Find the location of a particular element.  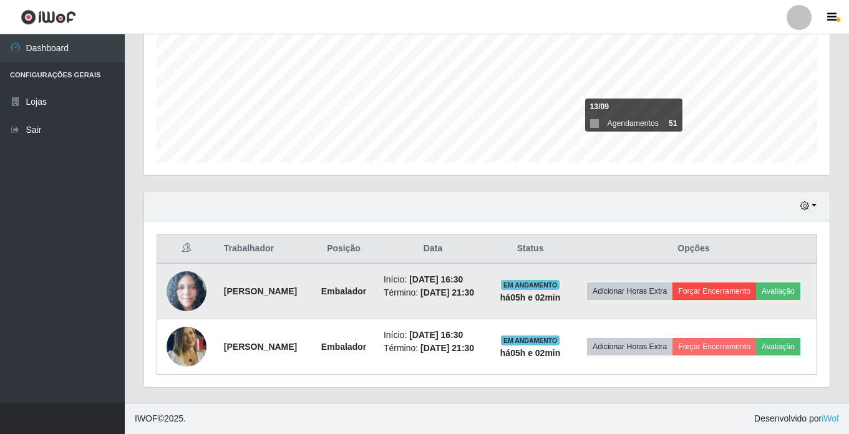

img: 1733239406405.jpeg is located at coordinates (186, 347).